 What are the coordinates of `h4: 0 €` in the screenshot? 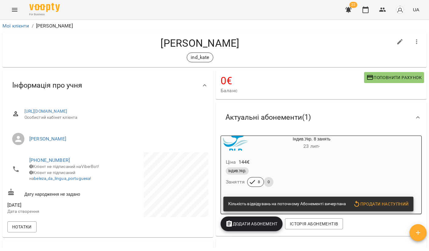 It's located at (293, 81).